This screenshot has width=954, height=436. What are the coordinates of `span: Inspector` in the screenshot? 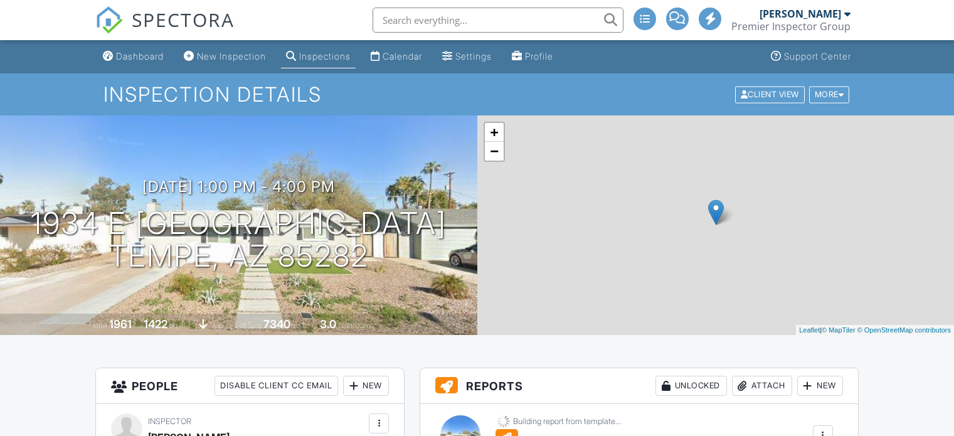 It's located at (169, 421).